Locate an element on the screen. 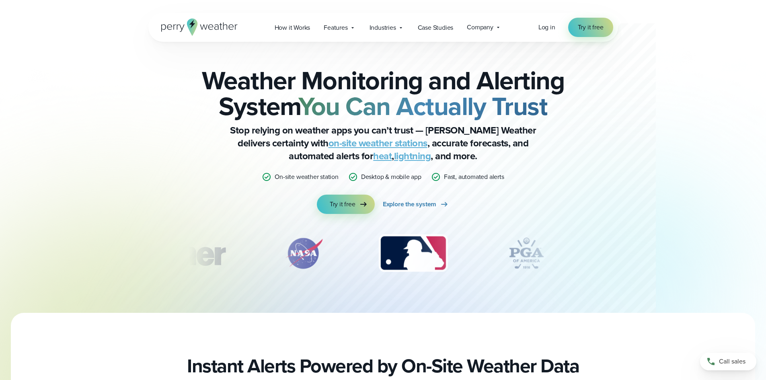  div: 3 of 12 is located at coordinates (413, 253).